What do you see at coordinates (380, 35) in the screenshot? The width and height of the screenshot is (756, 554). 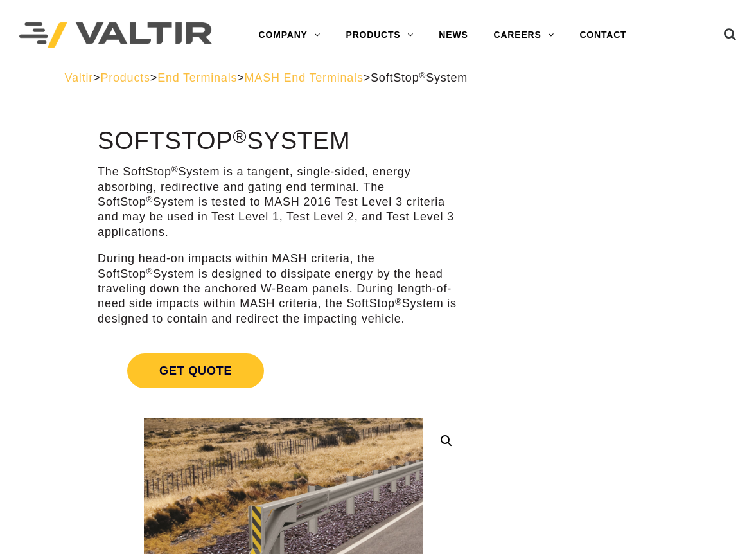 I see `a: PRODUCTS` at bounding box center [380, 35].